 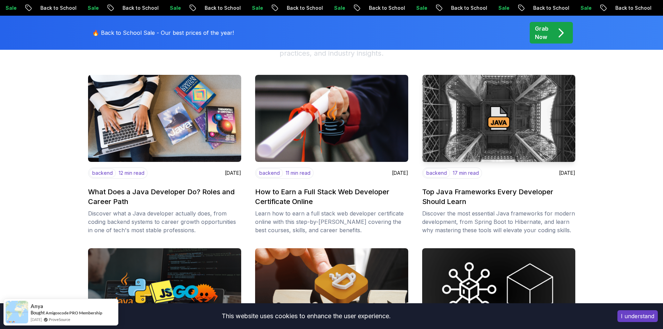 What do you see at coordinates (499, 222) in the screenshot?
I see `p: Discover the most essential Java frameworks for modern development, from Spring Boot to Hibernate...` at bounding box center [499, 222].